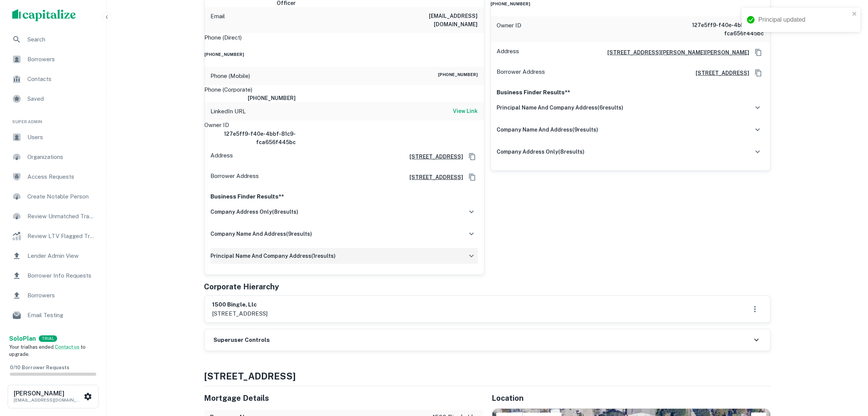 The width and height of the screenshot is (868, 416). What do you see at coordinates (53, 137) in the screenshot?
I see `div: Users` at bounding box center [53, 137].